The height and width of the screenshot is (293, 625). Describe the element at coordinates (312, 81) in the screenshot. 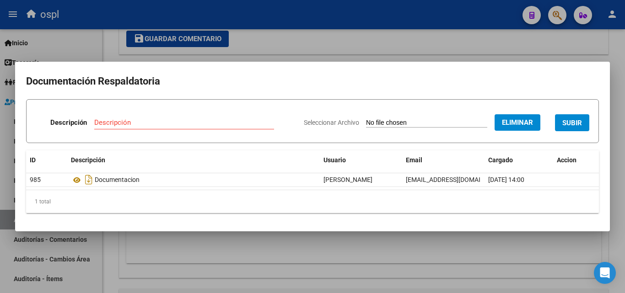

I see `h2: Documentación Respaldatoria` at that location.